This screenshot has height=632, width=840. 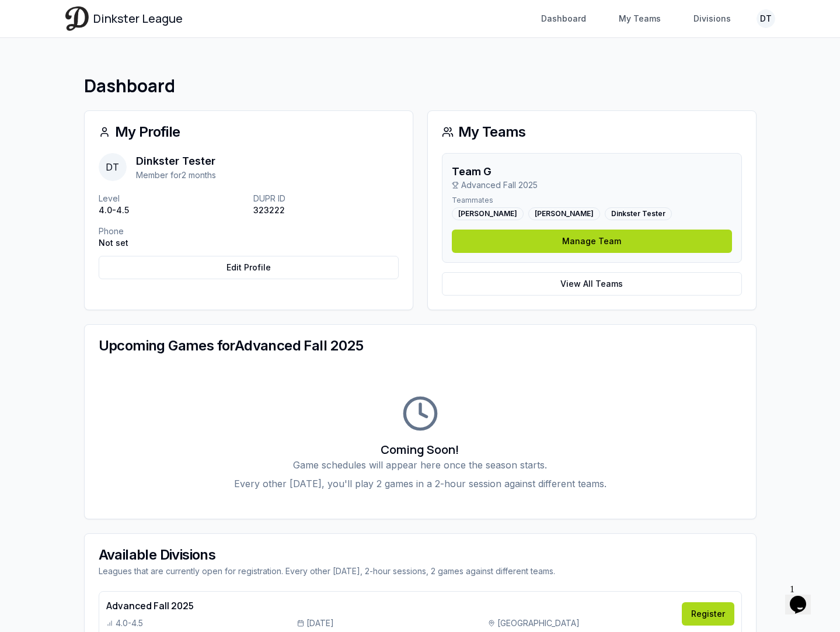 I want to click on p: Dinkster Tester, so click(x=175, y=161).